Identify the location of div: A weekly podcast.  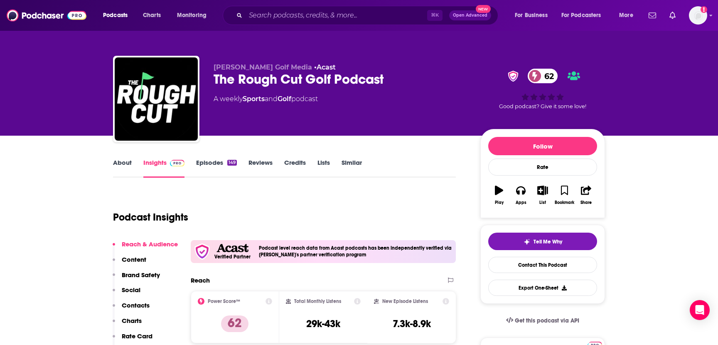
(266, 99).